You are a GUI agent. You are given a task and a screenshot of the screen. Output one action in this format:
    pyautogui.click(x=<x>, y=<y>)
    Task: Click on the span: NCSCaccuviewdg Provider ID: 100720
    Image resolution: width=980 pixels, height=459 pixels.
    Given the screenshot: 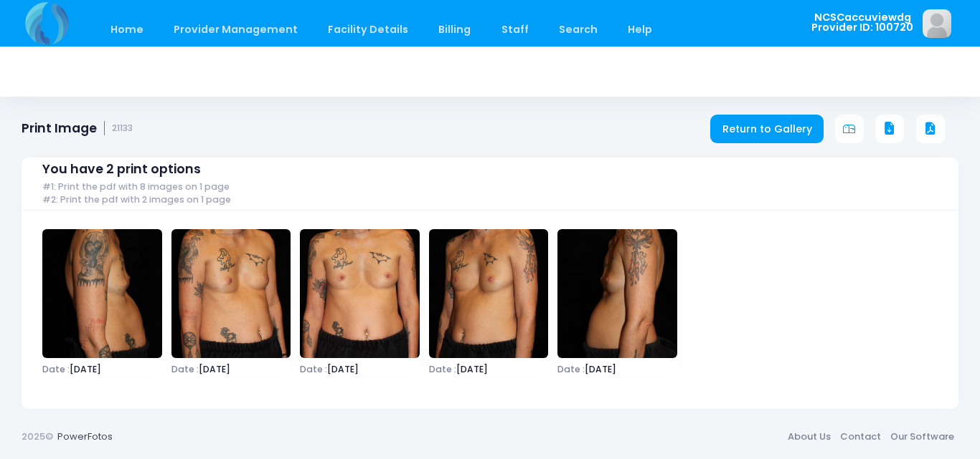 What is the action you would take?
    pyautogui.click(x=862, y=22)
    